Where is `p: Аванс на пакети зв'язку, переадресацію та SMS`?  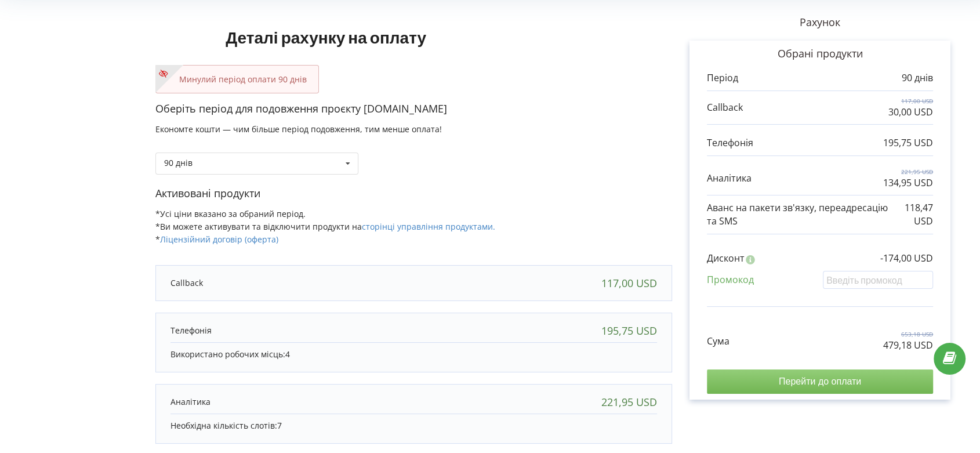
p: Аванс на пакети зв'язку, переадресацію та SMS is located at coordinates (798, 215).